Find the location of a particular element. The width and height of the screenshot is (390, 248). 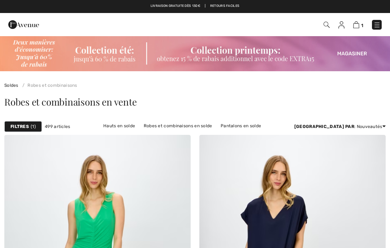

a: Robes et combinaisons en solde is located at coordinates (178, 126).